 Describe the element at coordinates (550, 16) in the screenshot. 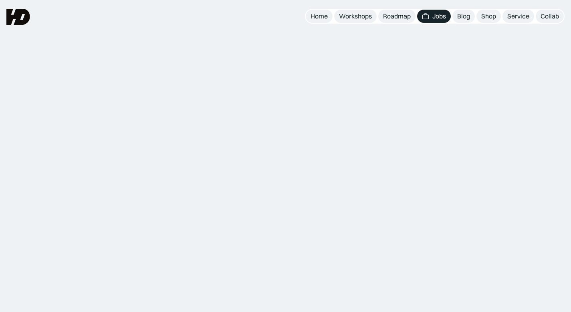

I see `div: Collab` at that location.